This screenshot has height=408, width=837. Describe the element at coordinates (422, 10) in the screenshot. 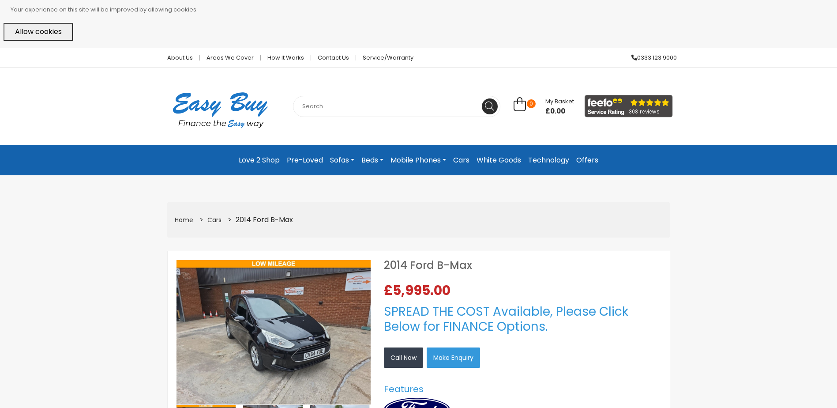

I see `p: Your experience on this site will be improved by allowing cookies.` at that location.